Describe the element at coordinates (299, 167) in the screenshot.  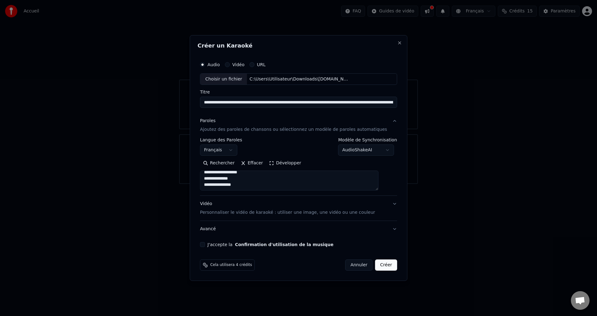
I see `div: ParolesAjoutez des paroles de chansons ou sélectionnez un modèle de paroles automatiques` at that location.